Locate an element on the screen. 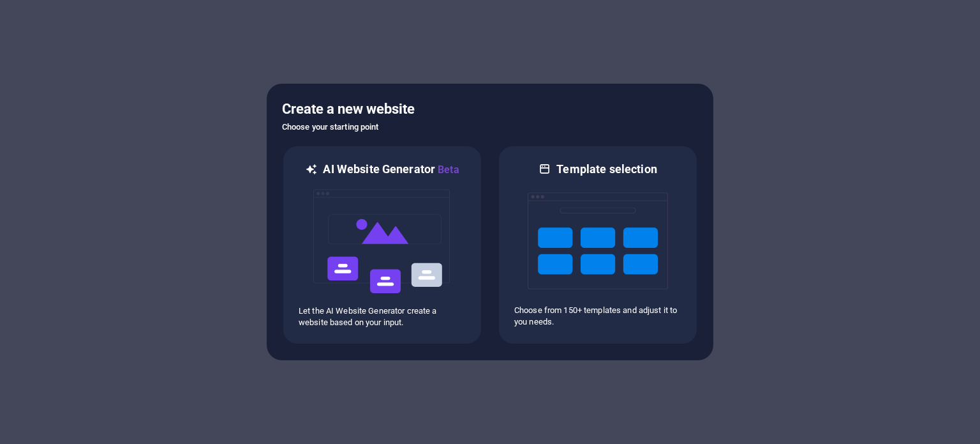  p: Let the AI Website Generator create a website based on your input. is located at coordinates (382, 317).